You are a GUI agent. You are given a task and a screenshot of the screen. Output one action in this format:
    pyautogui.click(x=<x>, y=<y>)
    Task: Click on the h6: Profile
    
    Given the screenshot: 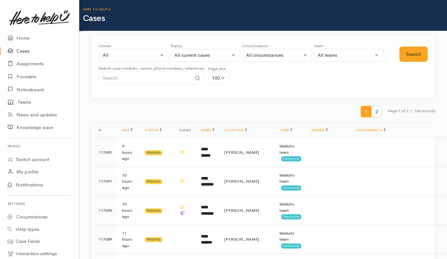 What is the action you would take?
    pyautogui.click(x=39, y=146)
    